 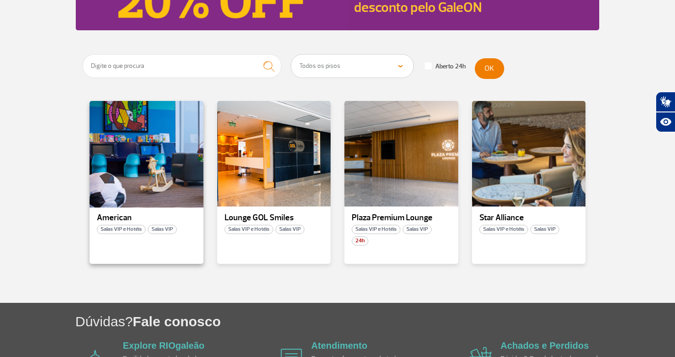 I want to click on button: Abrir tradutor de língua de sinais., so click(x=665, y=102).